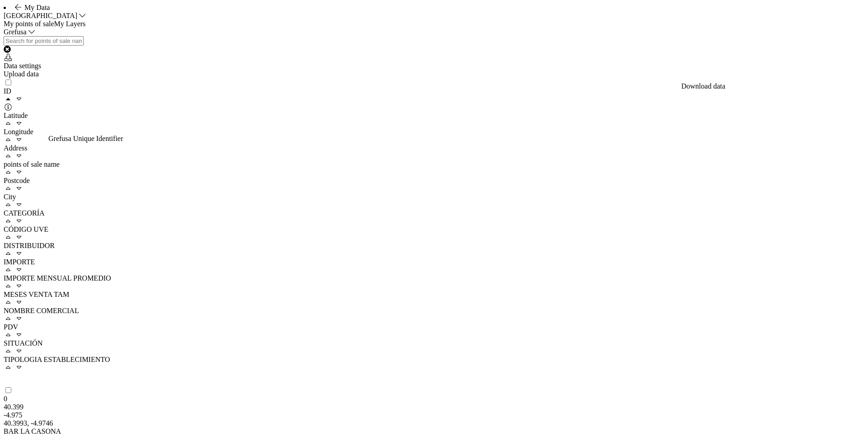 Image resolution: width=868 pixels, height=436 pixels. What do you see at coordinates (15, 115) in the screenshot?
I see `span: Latitude` at bounding box center [15, 115].